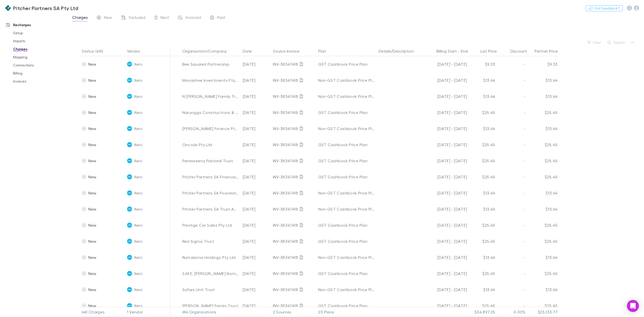 The height and width of the screenshot is (317, 644). What do you see at coordinates (40, 65) in the screenshot?
I see `a: Connections` at bounding box center [40, 65].